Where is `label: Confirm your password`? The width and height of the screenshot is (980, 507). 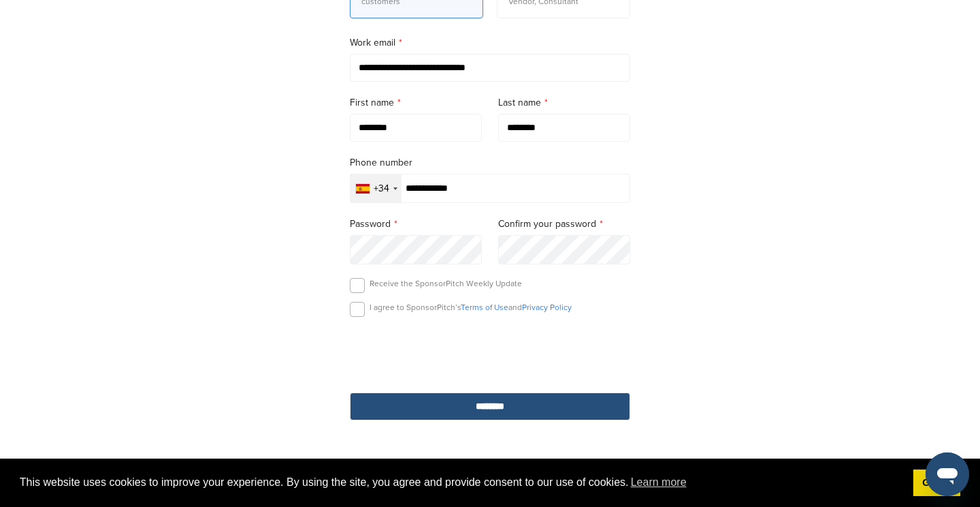
label: Confirm your password is located at coordinates (564, 224).